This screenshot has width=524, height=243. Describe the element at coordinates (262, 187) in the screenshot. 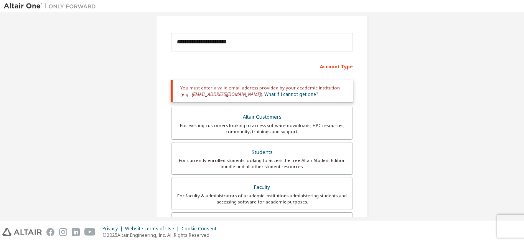

I see `div: Faculty` at that location.